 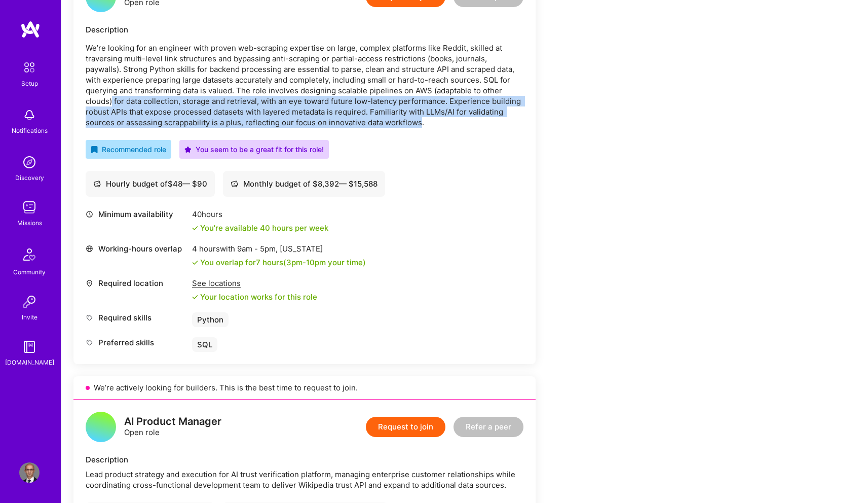 I want to click on i: icon RecommendedBadge, so click(x=94, y=149).